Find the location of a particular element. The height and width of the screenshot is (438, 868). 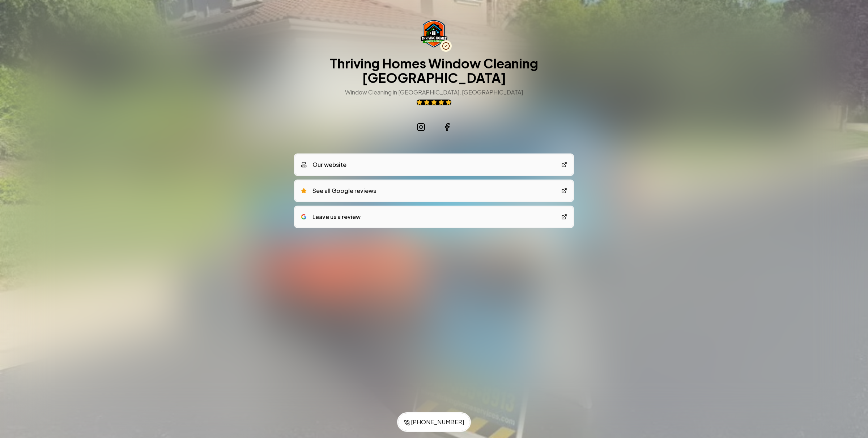

img: Thriving Homes Window Cleaning Sacramento is located at coordinates (434, 33).